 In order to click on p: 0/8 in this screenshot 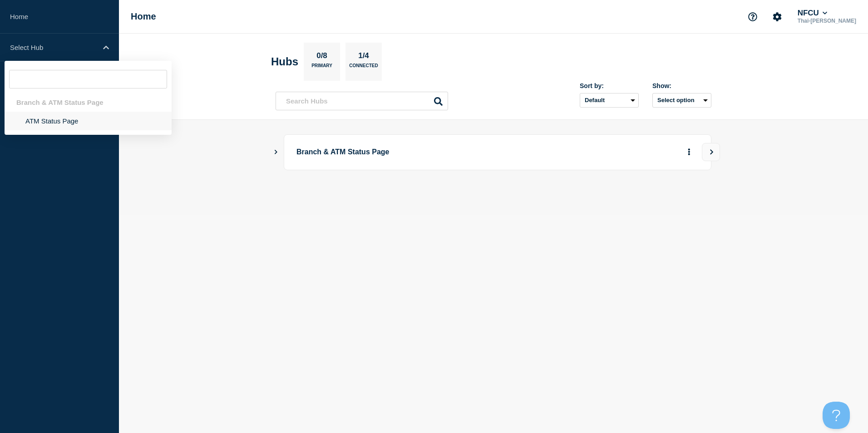, I will do `click(322, 57)`.